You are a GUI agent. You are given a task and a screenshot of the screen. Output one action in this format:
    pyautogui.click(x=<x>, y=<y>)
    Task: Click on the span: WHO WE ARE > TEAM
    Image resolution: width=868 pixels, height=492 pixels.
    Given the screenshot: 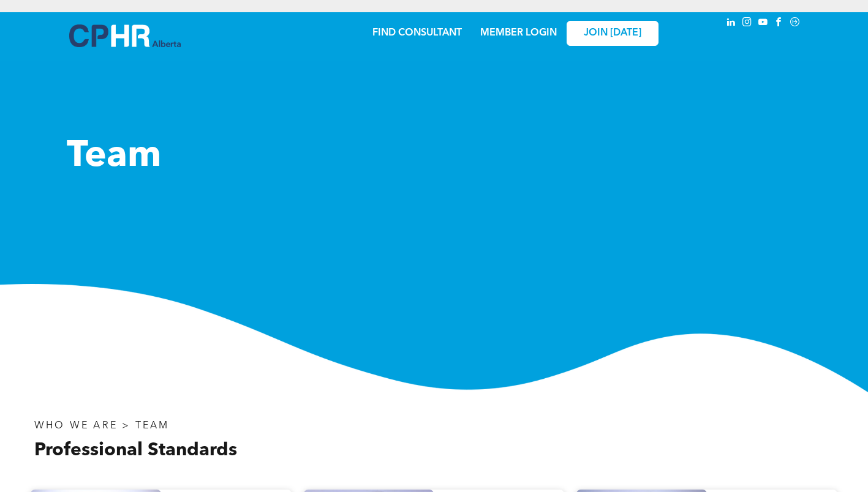 What is the action you would take?
    pyautogui.click(x=102, y=426)
    